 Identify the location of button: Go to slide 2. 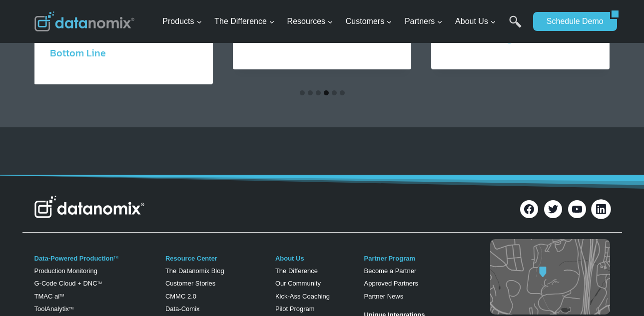
(310, 93).